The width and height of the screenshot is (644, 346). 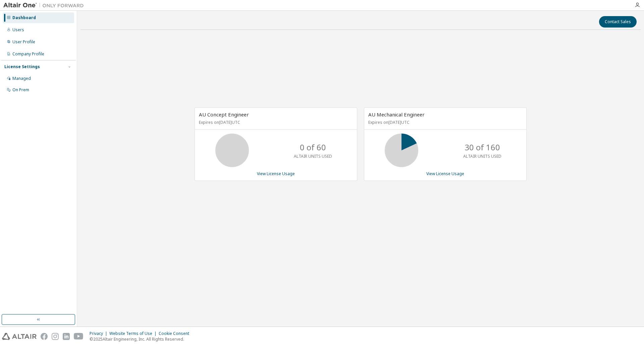 I want to click on div: Cookie Consent, so click(x=176, y=334).